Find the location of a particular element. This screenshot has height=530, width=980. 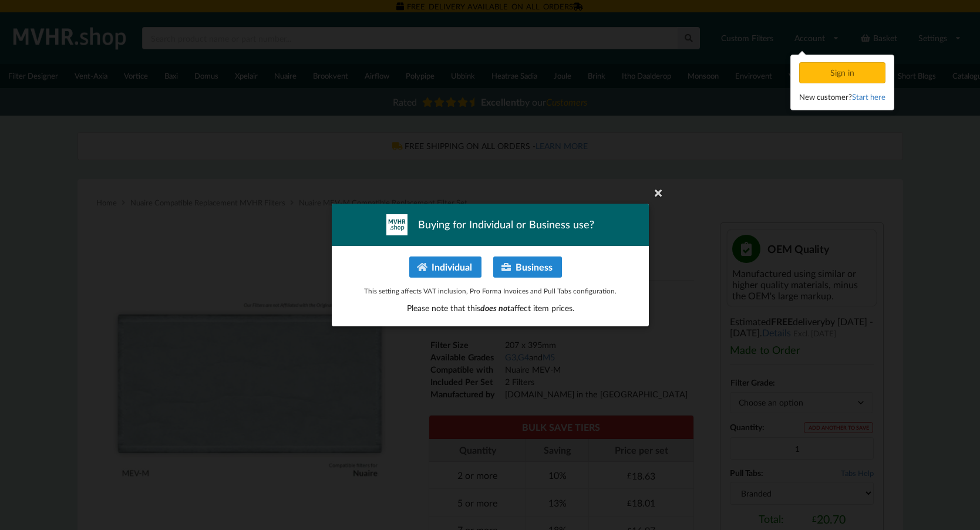

button: Individual is located at coordinates (444, 267).